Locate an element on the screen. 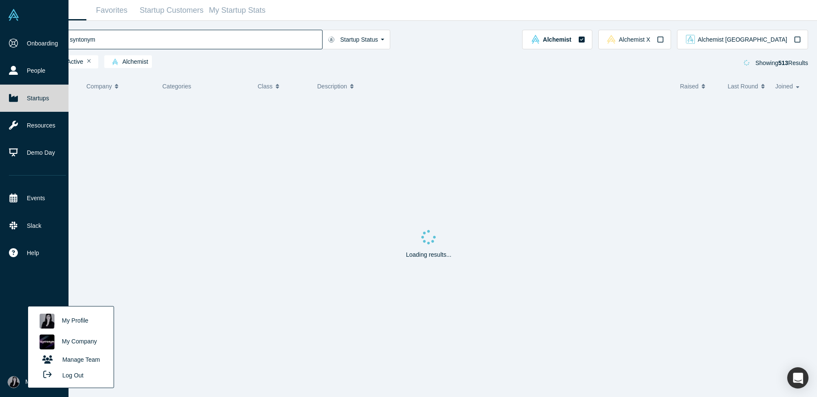  a: My Company is located at coordinates (71, 342).